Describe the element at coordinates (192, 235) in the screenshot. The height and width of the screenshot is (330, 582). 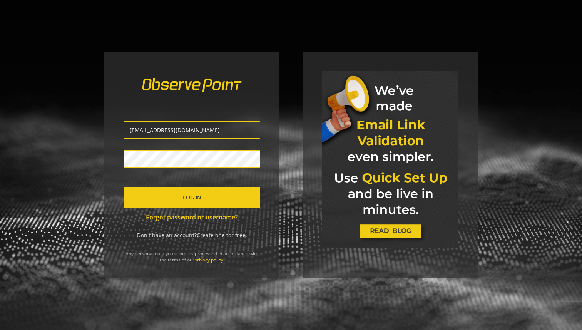
I see `div: Don't have an account? .` at that location.